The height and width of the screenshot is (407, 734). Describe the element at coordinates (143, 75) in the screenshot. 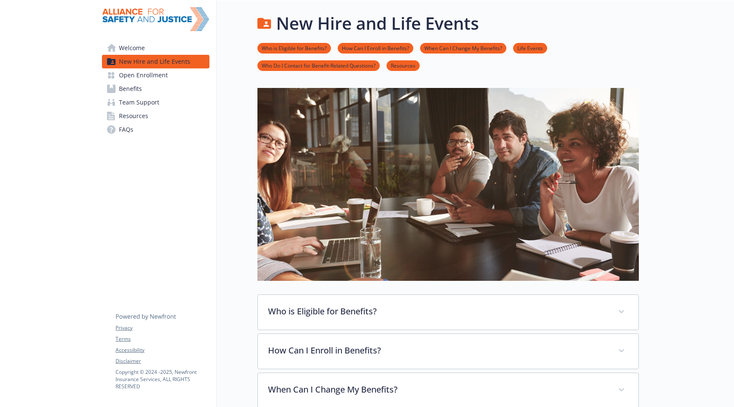

I see `span: Open Enrollment` at that location.